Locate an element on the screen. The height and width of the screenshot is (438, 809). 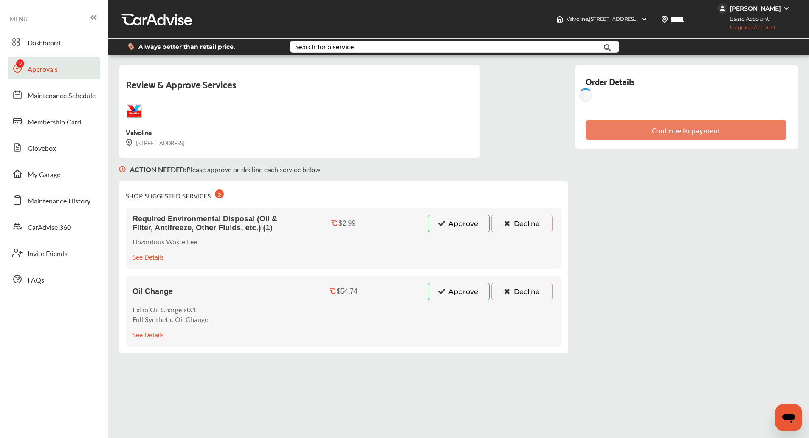
span: Invite Friends is located at coordinates (48, 254).